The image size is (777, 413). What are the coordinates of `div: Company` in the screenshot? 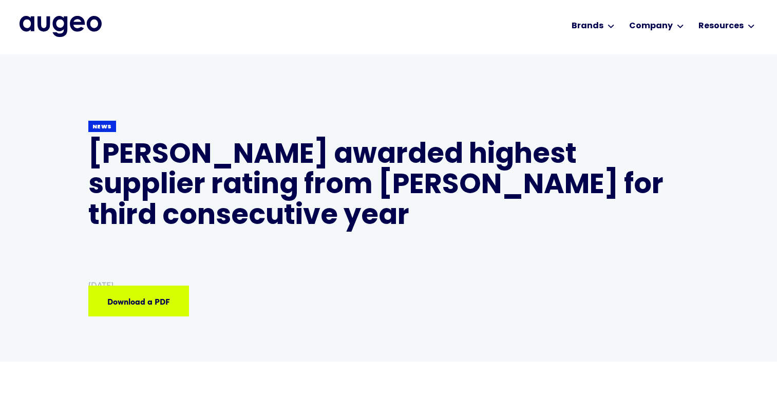 It's located at (651, 26).